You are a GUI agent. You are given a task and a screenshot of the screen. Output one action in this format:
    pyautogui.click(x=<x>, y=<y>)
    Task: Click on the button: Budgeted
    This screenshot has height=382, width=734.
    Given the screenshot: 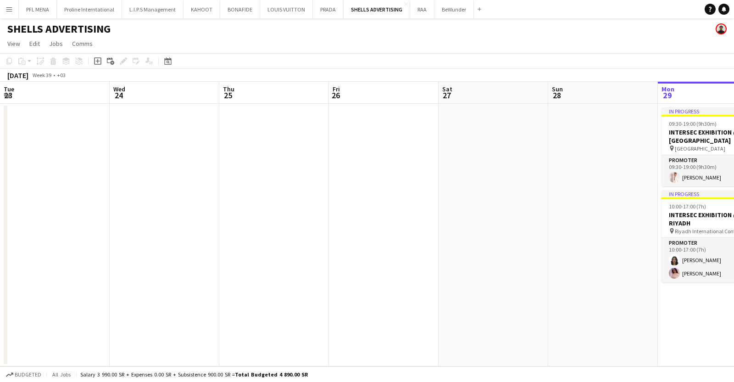 What is the action you would take?
    pyautogui.click(x=23, y=375)
    